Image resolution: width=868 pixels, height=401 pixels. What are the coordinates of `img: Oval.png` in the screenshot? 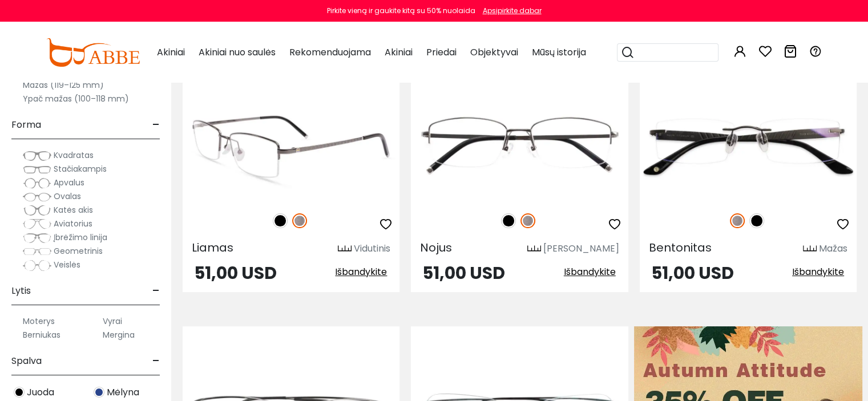 It's located at (37, 196).